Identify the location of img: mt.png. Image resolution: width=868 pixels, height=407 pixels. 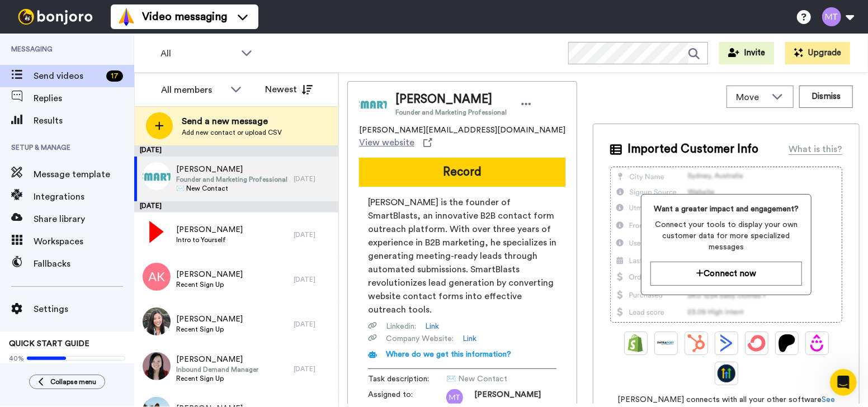
(454, 397).